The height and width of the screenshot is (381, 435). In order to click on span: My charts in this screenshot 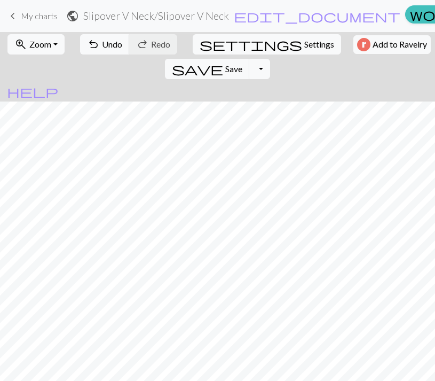, I will do `click(39, 15)`.